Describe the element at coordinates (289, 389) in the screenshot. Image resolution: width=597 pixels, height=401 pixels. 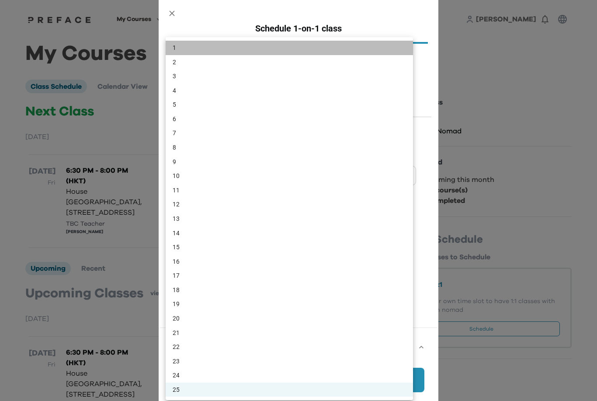
I see `li: 25` at that location.